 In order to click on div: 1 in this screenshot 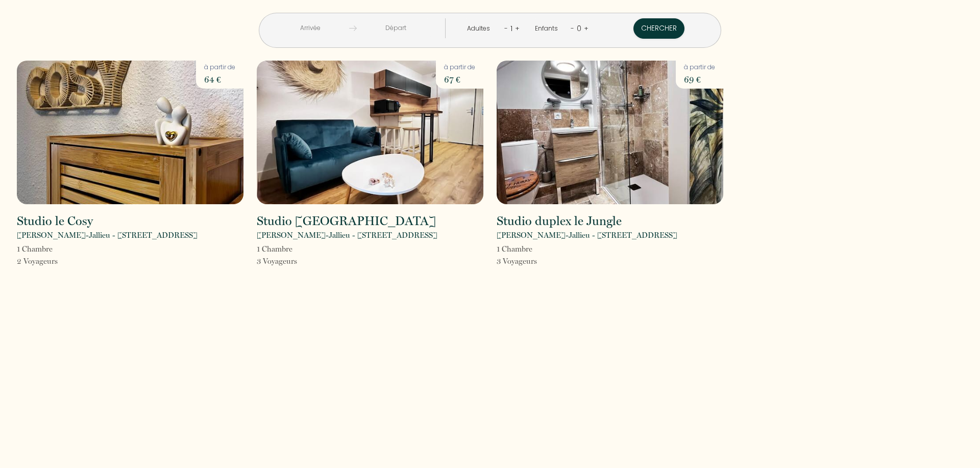, I will do `click(512, 29)`.